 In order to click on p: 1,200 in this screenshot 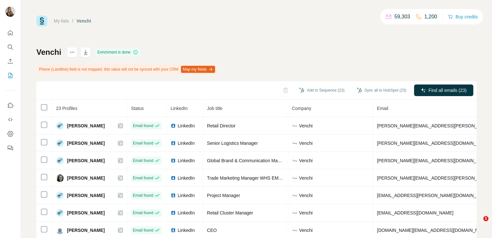, I will do `click(431, 17)`.